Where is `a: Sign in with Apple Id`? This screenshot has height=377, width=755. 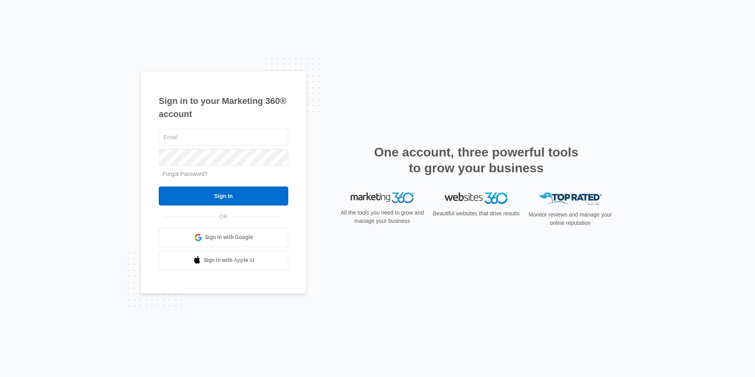
a: Sign in with Apple Id is located at coordinates (224, 260).